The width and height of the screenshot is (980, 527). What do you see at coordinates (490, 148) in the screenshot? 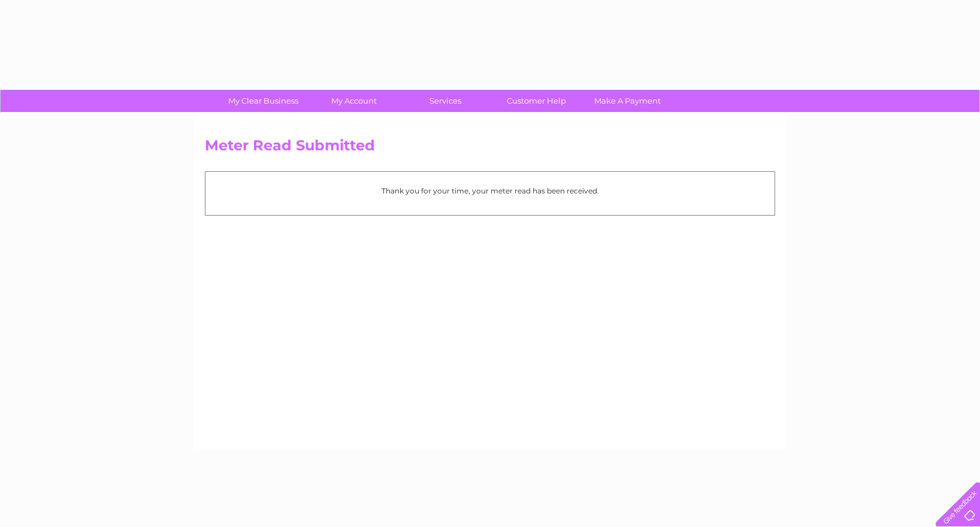
I see `h2: Meter Read Submitted` at bounding box center [490, 148].